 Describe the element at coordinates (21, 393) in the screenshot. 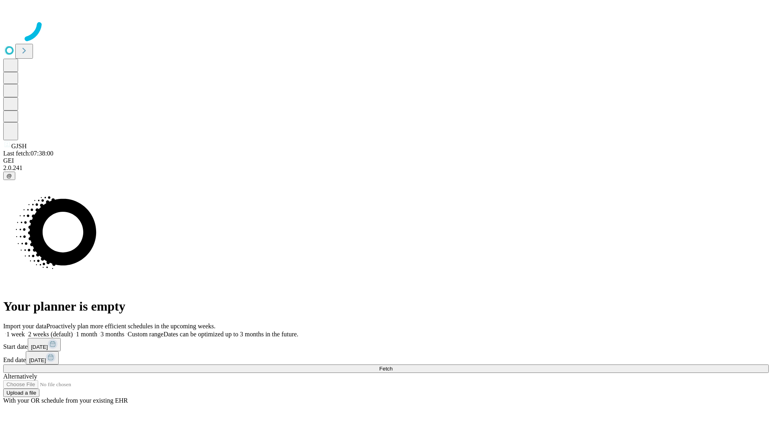

I see `button: Upload a file` at that location.